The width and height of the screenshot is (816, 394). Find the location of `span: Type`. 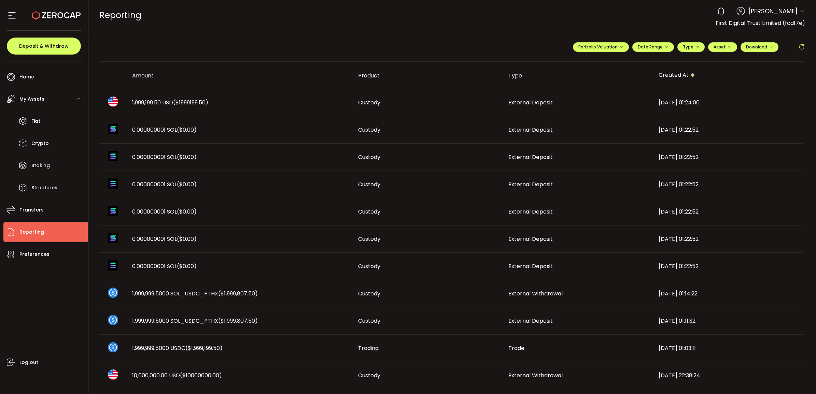

span: Type is located at coordinates (691, 47).